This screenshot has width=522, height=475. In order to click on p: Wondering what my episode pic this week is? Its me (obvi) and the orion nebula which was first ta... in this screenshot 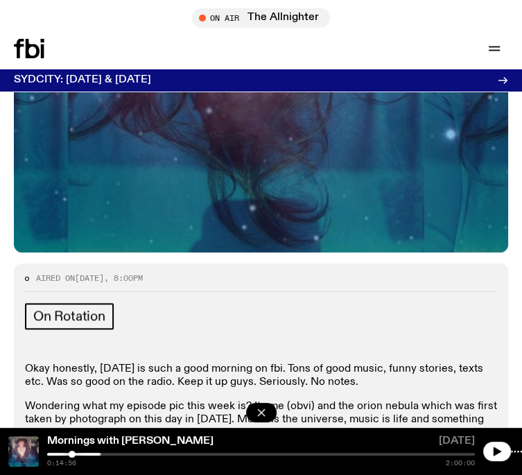, I will do `click(261, 420)`.